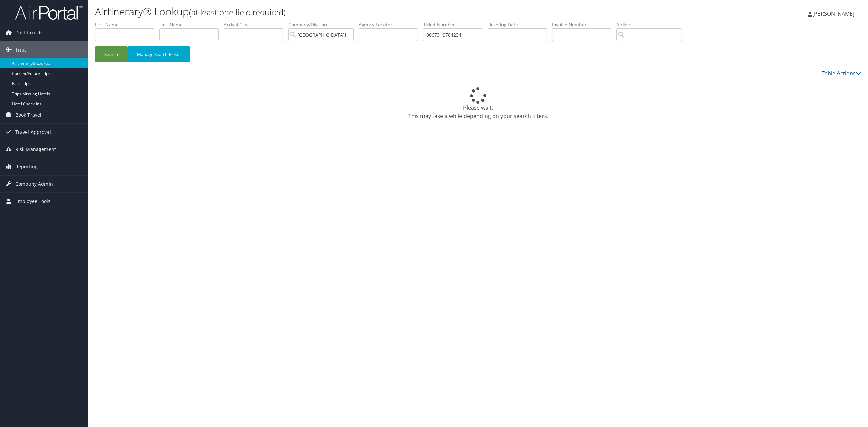 This screenshot has width=868, height=427. What do you see at coordinates (391, 25) in the screenshot?
I see `label: Agency Locator` at bounding box center [391, 25].